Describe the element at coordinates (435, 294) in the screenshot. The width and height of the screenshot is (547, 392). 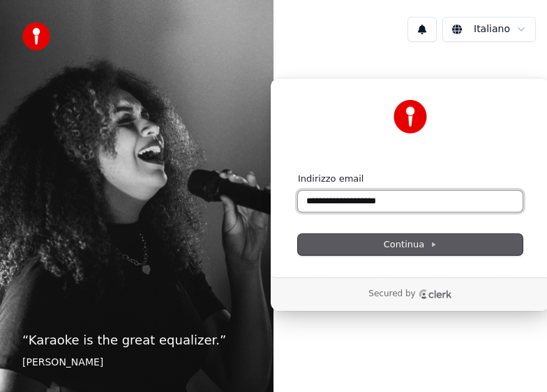
I see `a: Clerk logo` at that location.